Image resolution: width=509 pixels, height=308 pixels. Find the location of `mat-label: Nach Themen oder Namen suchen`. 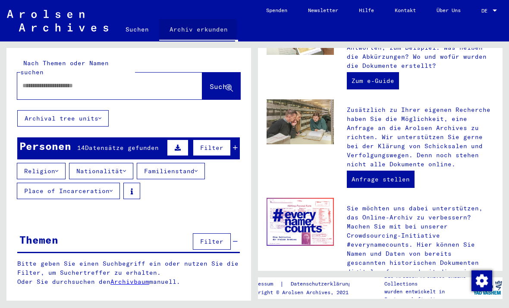

mat-label: Nach Themen oder Namen suchen is located at coordinates (64, 67).